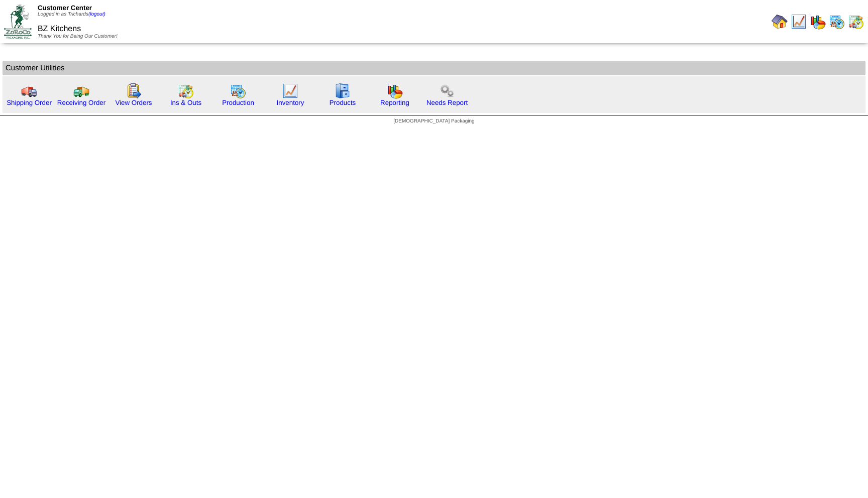  What do you see at coordinates (81, 103) in the screenshot?
I see `a: Receiving Order` at bounding box center [81, 103].